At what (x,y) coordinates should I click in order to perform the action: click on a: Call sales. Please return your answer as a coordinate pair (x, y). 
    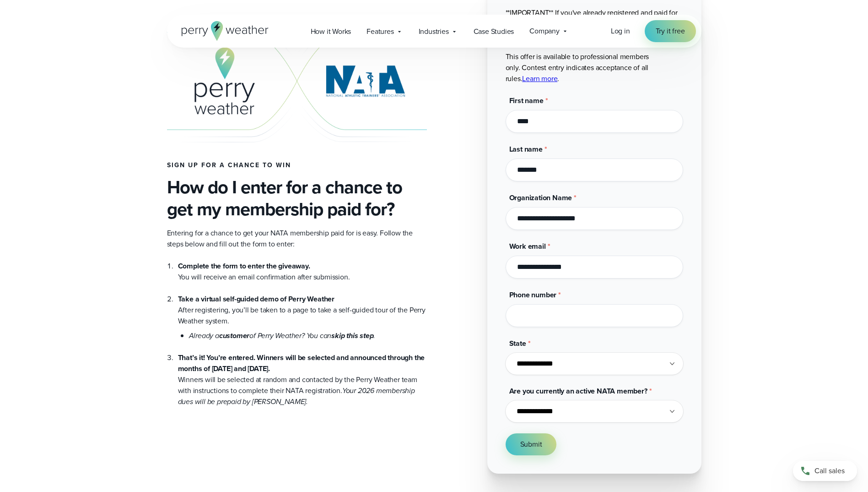
    Looking at the image, I should click on (825, 471).